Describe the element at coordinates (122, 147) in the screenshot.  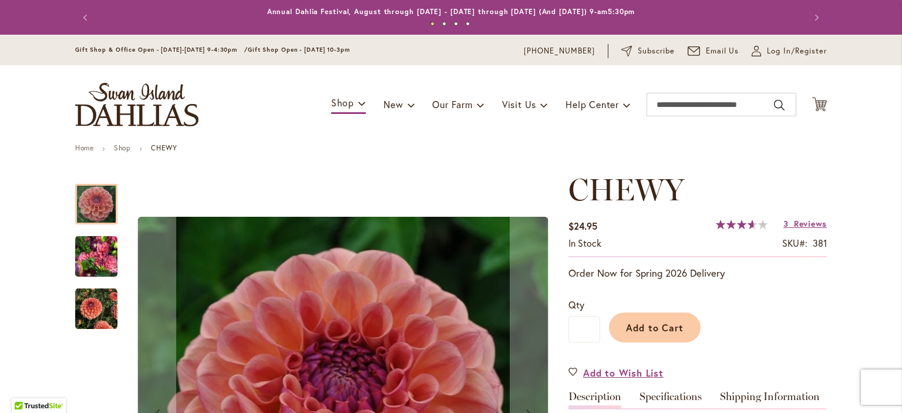
I see `a: Shop` at that location.